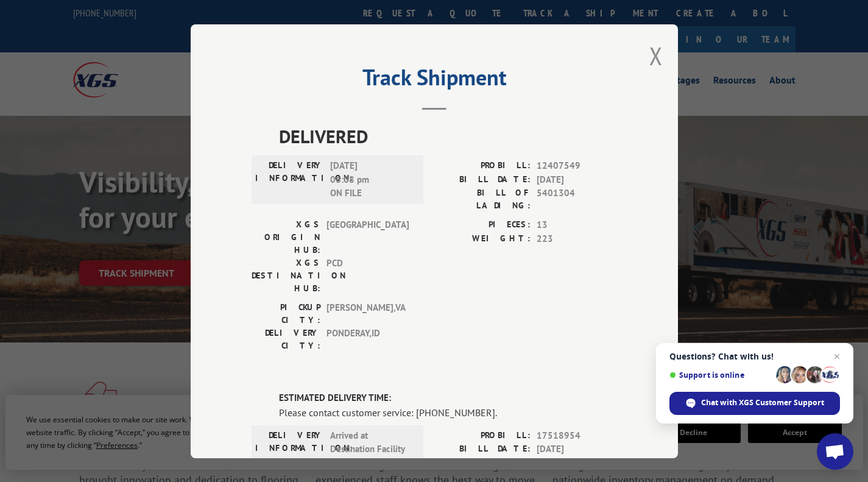  I want to click on button: Close modal, so click(655, 55).